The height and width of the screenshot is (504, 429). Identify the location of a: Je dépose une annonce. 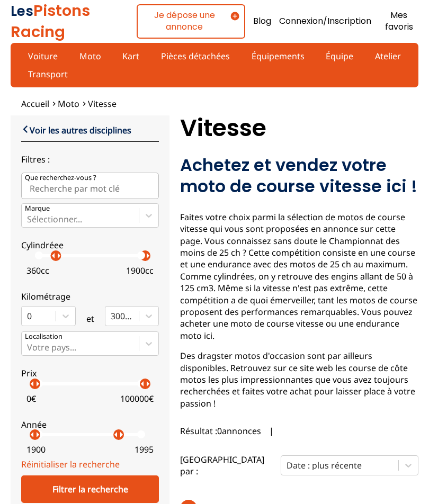
(190, 21).